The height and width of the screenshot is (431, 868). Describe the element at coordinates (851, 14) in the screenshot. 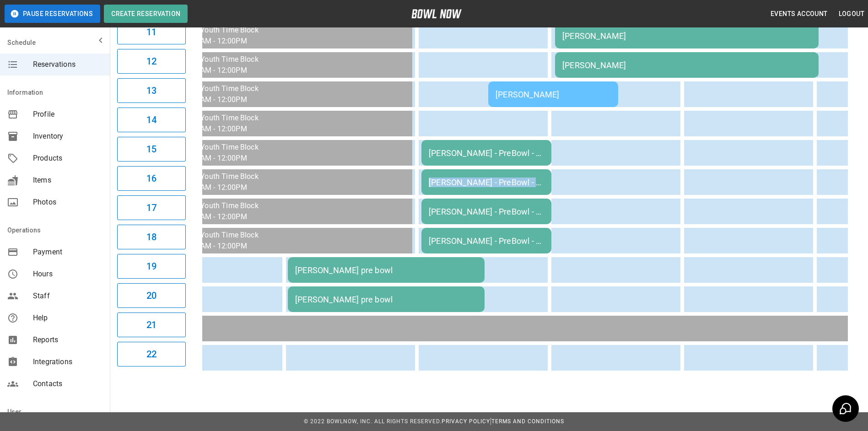

I see `button: Logout` at that location.